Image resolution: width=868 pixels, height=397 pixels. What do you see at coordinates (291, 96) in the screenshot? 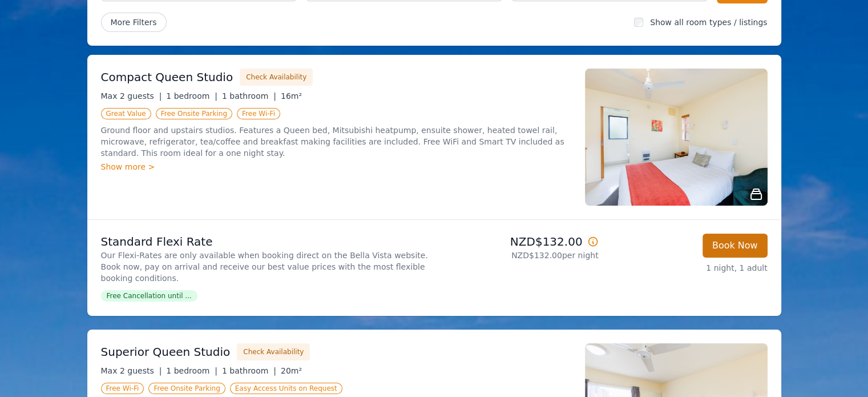
I see `span: 16m²` at bounding box center [291, 96].